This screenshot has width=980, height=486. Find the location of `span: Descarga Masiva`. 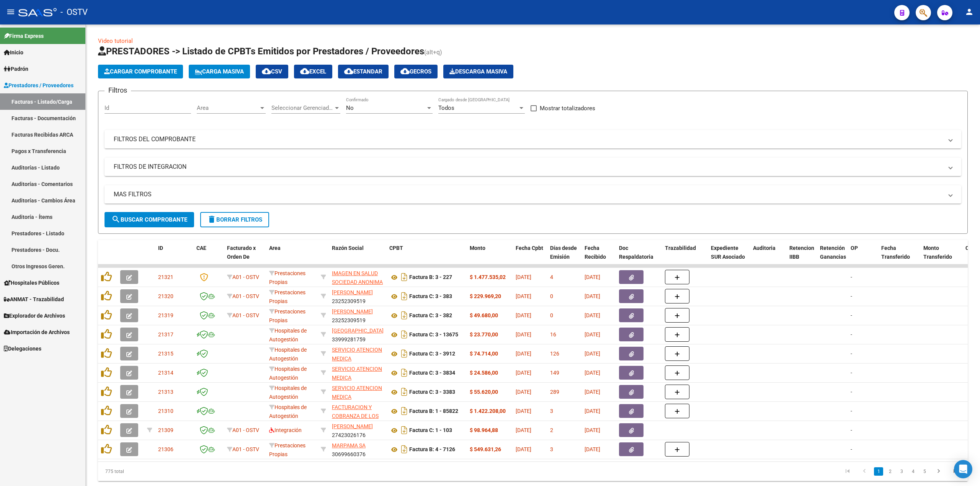

span: Descarga Masiva is located at coordinates (478, 72).